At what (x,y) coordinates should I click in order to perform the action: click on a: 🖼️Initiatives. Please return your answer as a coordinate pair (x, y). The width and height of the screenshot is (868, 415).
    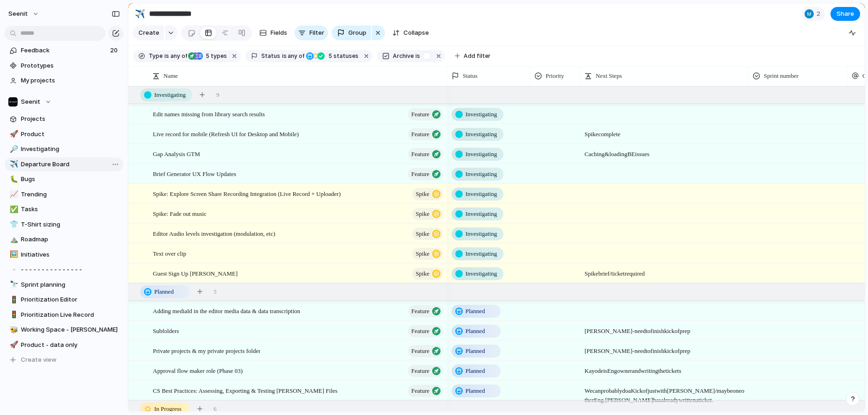
    Looking at the image, I should click on (64, 254).